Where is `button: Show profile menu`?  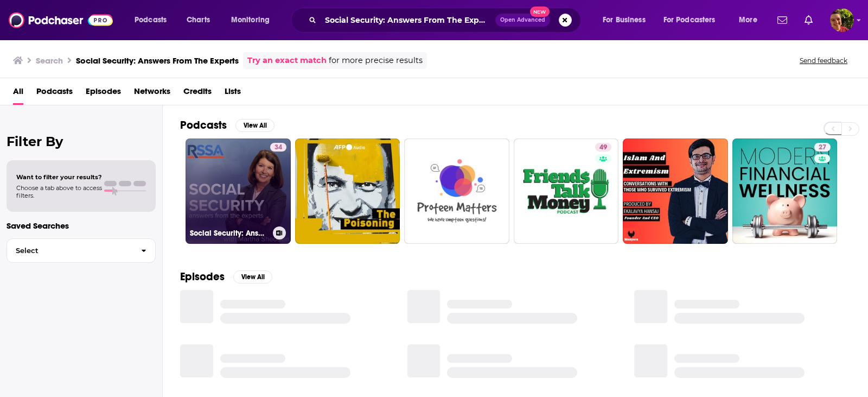
button: Show profile menu is located at coordinates (842, 20).